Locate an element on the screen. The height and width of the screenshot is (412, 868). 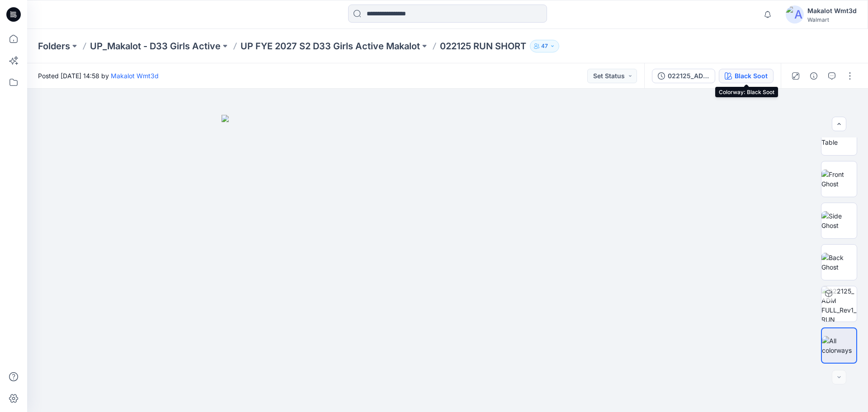
p: Folders is located at coordinates (54, 46).